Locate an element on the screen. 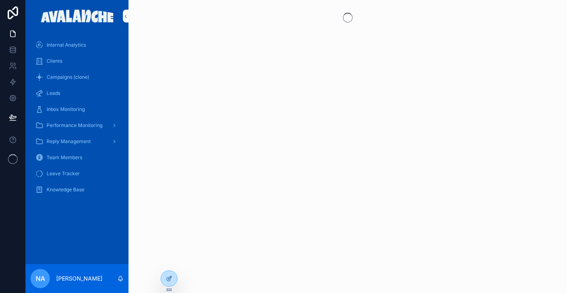 Image resolution: width=567 pixels, height=293 pixels. span: NA is located at coordinates (40, 278).